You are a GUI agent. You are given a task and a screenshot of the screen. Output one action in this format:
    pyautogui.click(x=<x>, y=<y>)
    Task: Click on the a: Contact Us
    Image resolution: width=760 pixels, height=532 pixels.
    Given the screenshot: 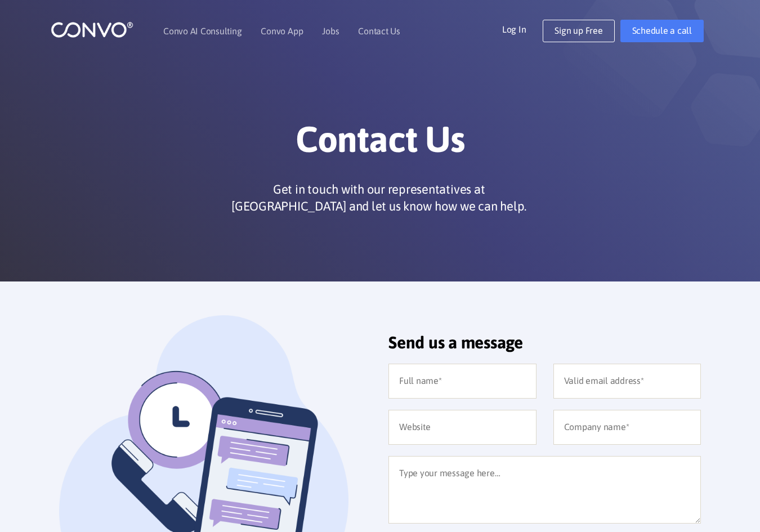 What is the action you would take?
    pyautogui.click(x=379, y=31)
    